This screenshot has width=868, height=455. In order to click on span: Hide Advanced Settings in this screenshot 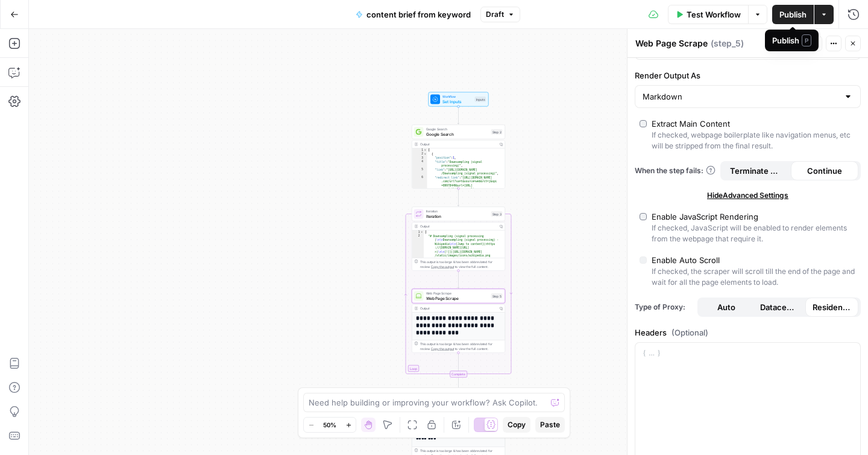, I will do `click(747, 195)`.